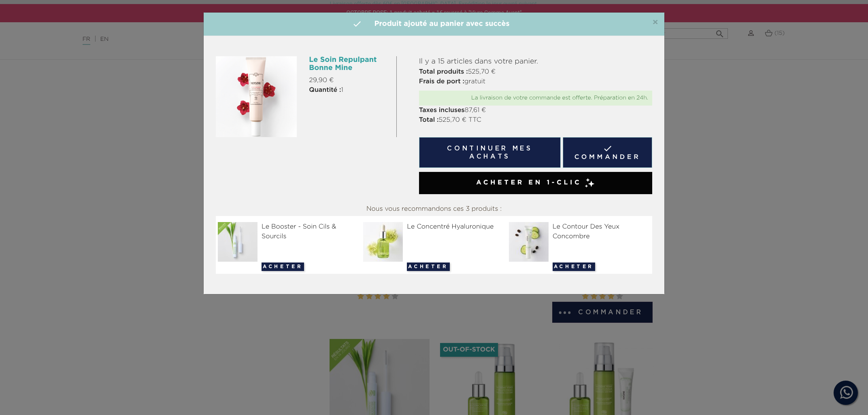  Describe the element at coordinates (535, 98) in the screenshot. I see `div: La livraison de votre commande est offerte. Préparation en 24h.` at that location.